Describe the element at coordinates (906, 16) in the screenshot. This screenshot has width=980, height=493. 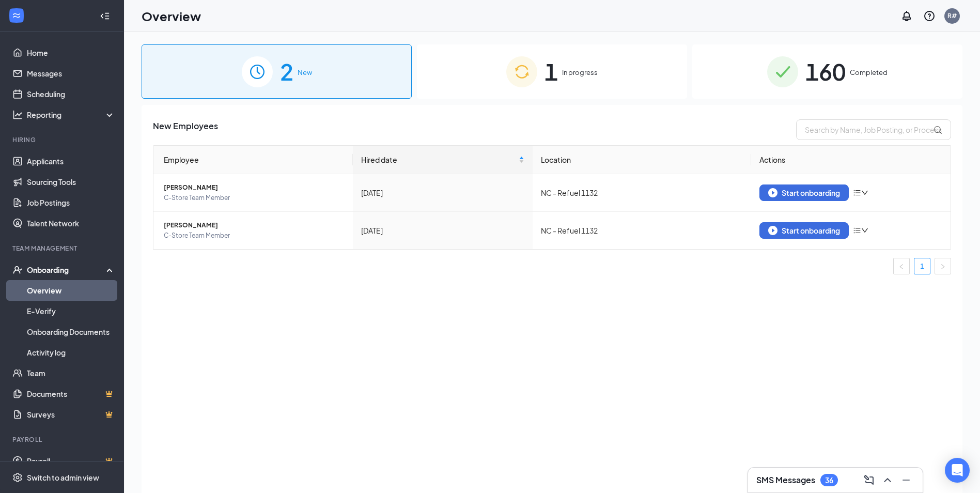
I see `svg: Notifications` at that location.